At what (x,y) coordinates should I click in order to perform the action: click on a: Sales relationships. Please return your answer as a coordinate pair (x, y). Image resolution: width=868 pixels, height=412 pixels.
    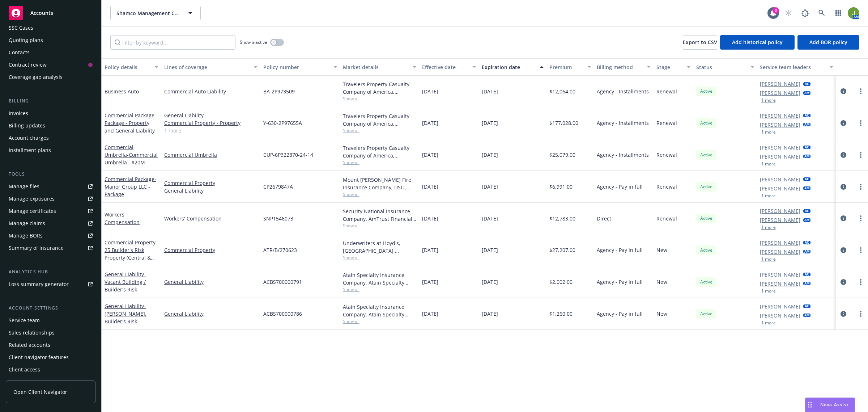
    Looking at the image, I should click on (51, 333).